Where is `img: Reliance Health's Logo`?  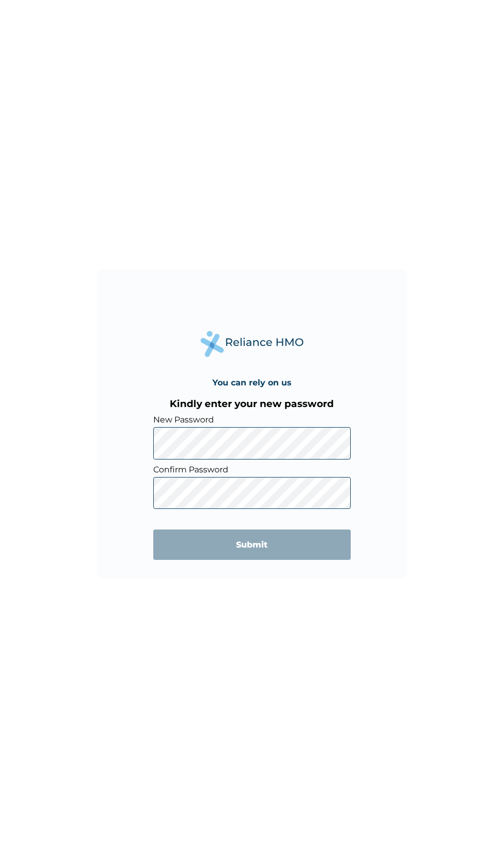 img: Reliance Health's Logo is located at coordinates (252, 343).